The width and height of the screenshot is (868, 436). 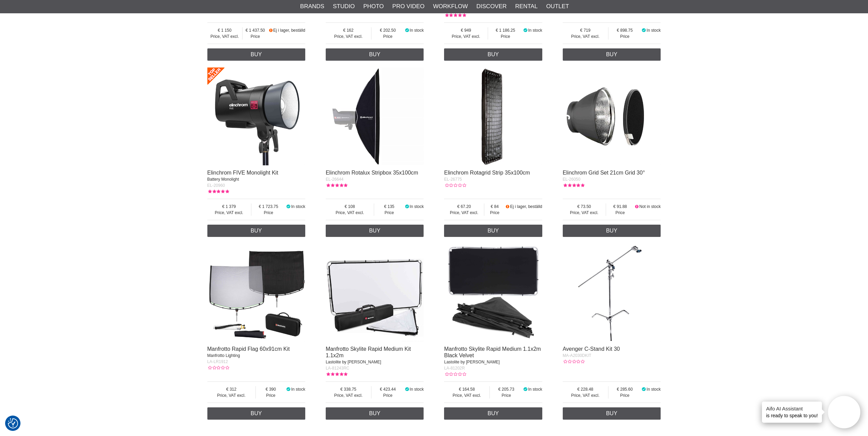 What do you see at coordinates (557, 7) in the screenshot?
I see `a: Outlet` at bounding box center [557, 7].